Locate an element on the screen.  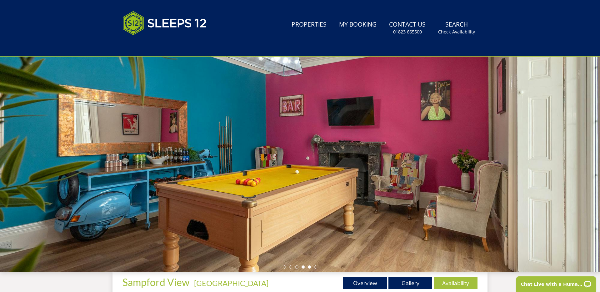
button: Open LiveChat chat widget is located at coordinates (76, 12).